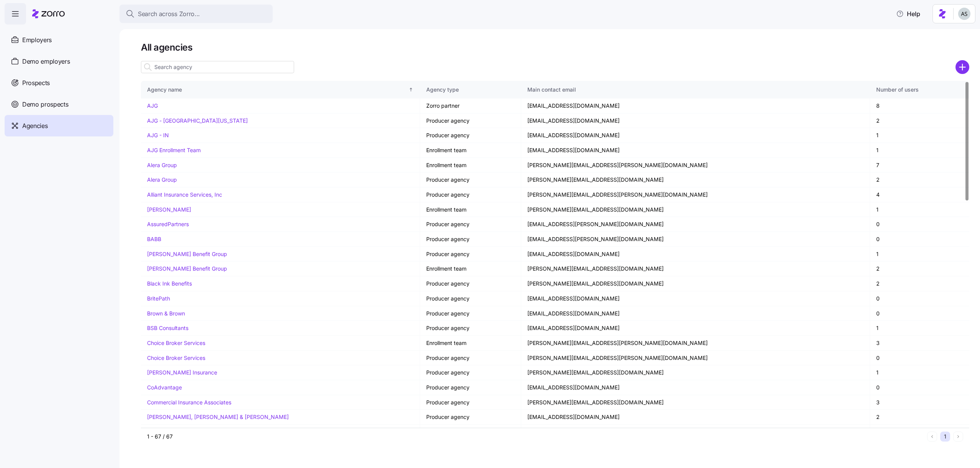 This screenshot has height=468, width=980. Describe the element at coordinates (555, 47) in the screenshot. I see `h1: All agencies` at that location.